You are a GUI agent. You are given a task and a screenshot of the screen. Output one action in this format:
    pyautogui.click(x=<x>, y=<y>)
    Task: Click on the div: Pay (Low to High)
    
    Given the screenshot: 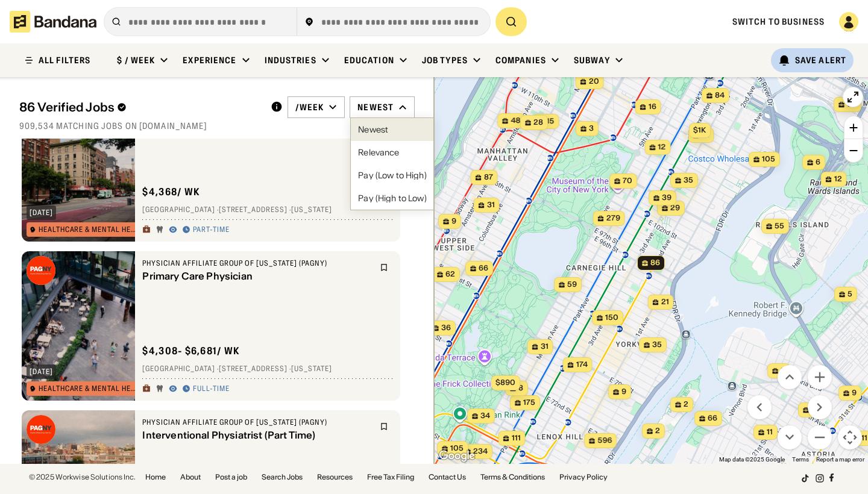 What is the action you would take?
    pyautogui.click(x=392, y=176)
    